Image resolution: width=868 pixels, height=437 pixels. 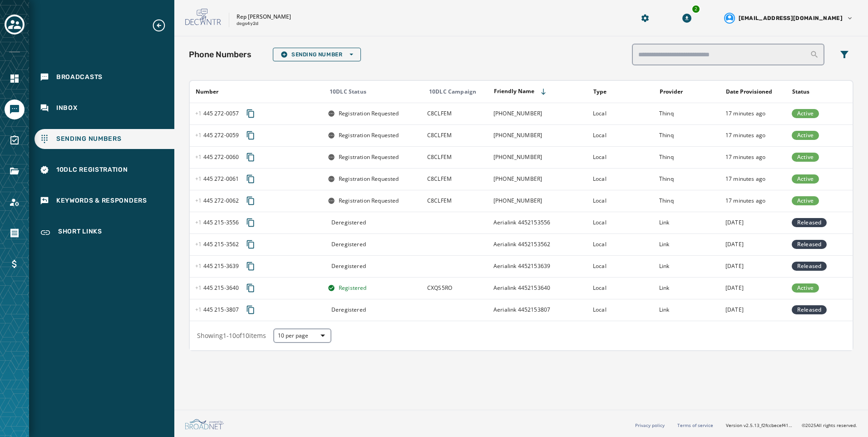 What do you see at coordinates (538, 310) in the screenshot?
I see `td: Aerialink 4452153807` at bounding box center [538, 310].